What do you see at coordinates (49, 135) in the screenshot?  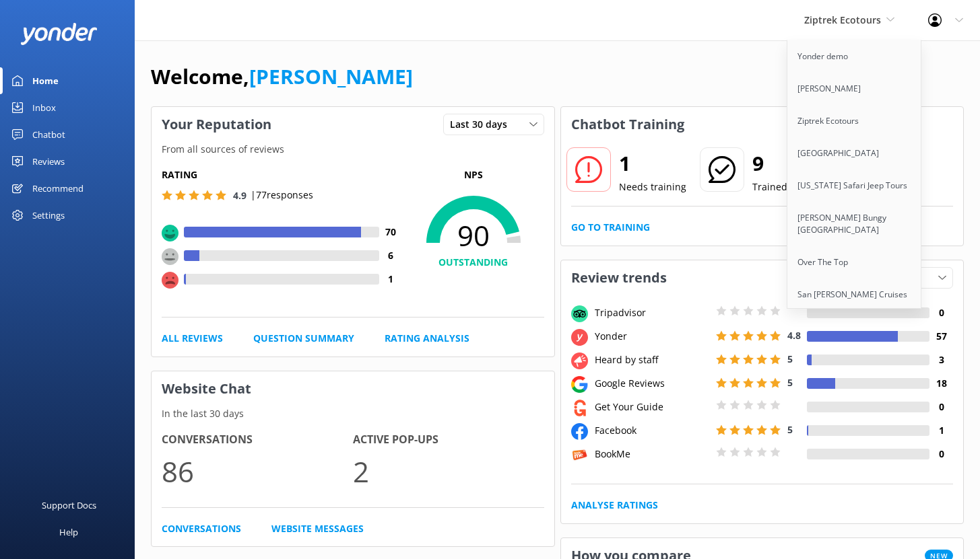 I see `div: Chatbot` at bounding box center [49, 135].